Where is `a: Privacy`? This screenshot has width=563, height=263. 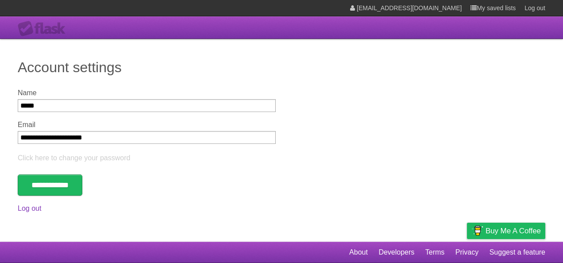
a: Privacy is located at coordinates (467, 252).